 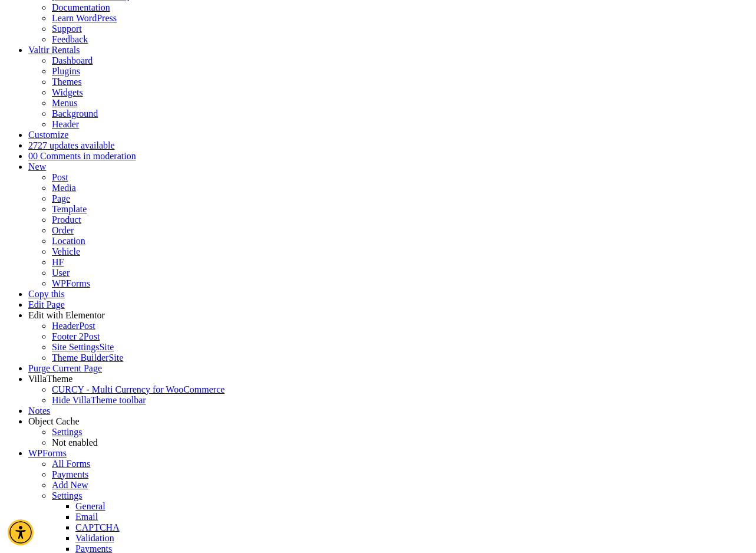 What do you see at coordinates (67, 92) in the screenshot?
I see `a: Widgets` at bounding box center [67, 92].